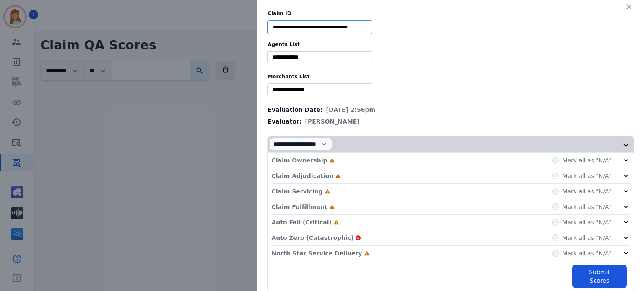  What do you see at coordinates (600, 277) in the screenshot?
I see `button: Submit Scores` at bounding box center [600, 277].